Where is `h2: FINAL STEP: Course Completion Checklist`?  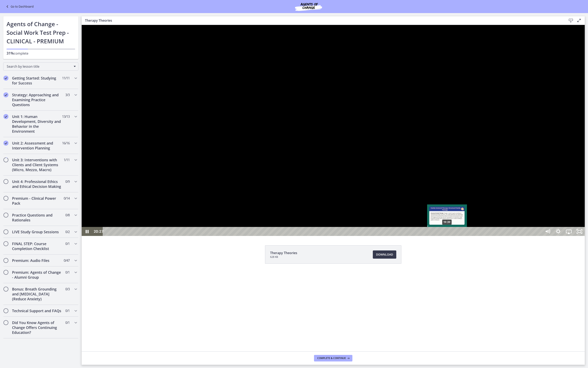
h2: FINAL STEP: Course Completion Checklist is located at coordinates (37, 246).